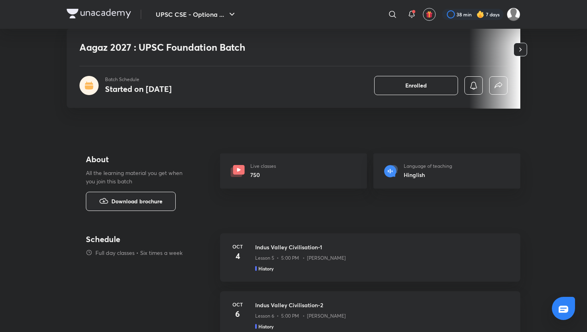 This screenshot has width=587, height=332. I want to click on h1: Aagaz 2027 : UPSC Foundation Batch, so click(236, 47).